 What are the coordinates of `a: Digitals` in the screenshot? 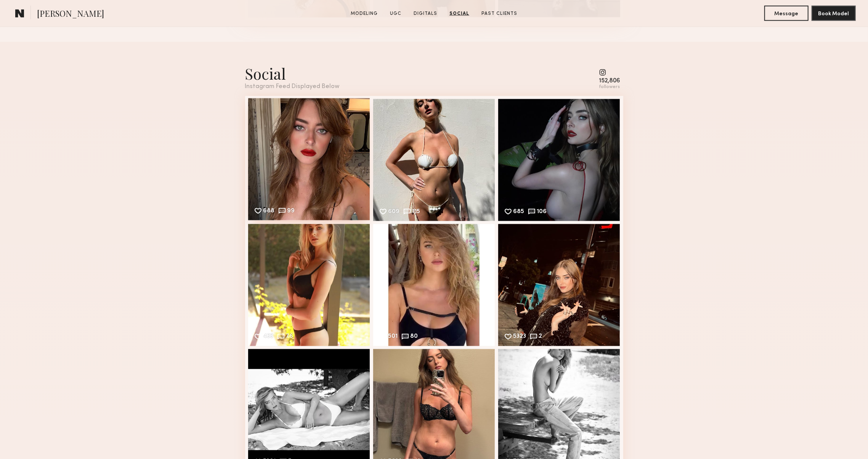 It's located at (425, 14).